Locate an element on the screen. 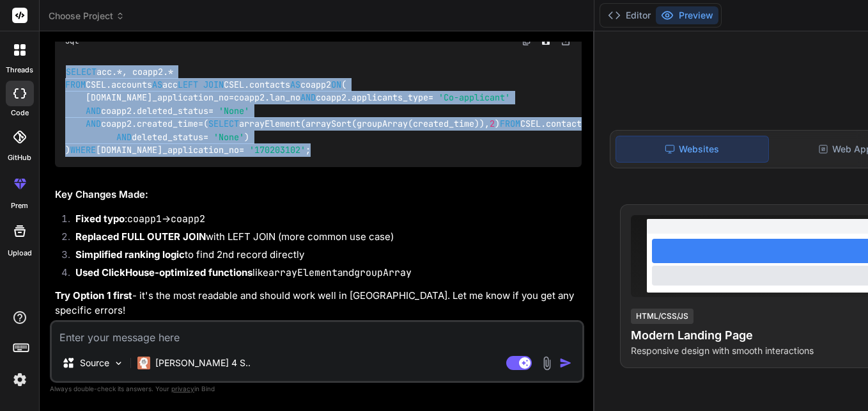 This screenshot has height=411, width=868. strong: Fixed typo is located at coordinates (100, 218).